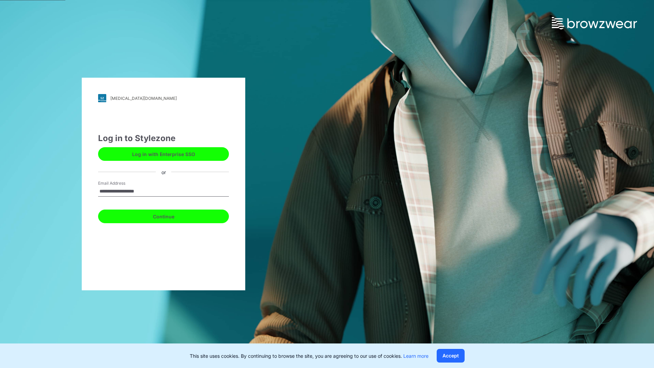 Image resolution: width=654 pixels, height=368 pixels. What do you see at coordinates (163, 216) in the screenshot?
I see `button: Continue` at bounding box center [163, 216].